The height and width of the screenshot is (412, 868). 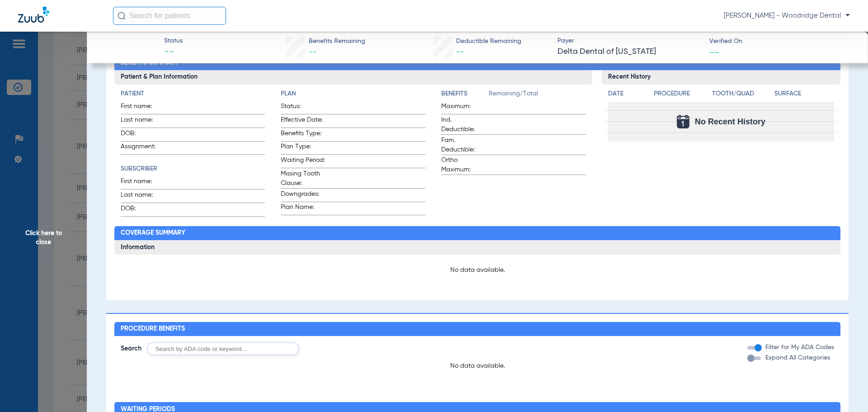 What do you see at coordinates (303, 135) in the screenshot?
I see `span: Benefits Type:` at bounding box center [303, 135].